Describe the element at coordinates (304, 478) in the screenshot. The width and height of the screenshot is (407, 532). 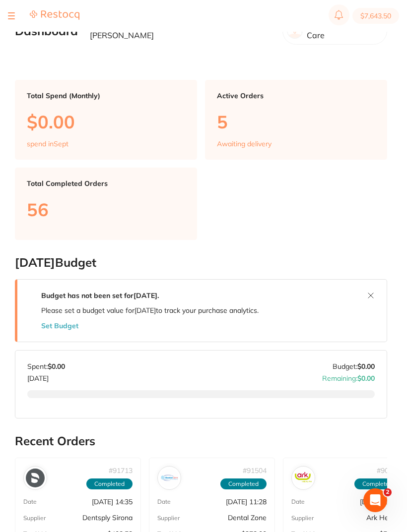
I see `img: Ark Health` at that location.